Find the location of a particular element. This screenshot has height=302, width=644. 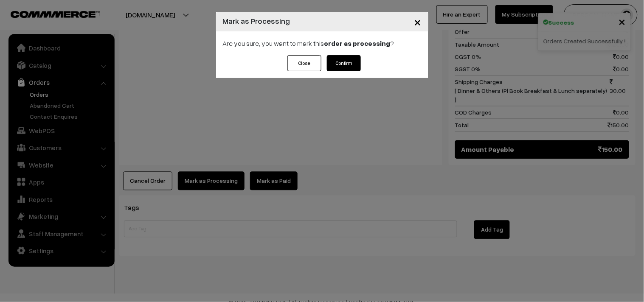

button: Confirm is located at coordinates (344, 63).